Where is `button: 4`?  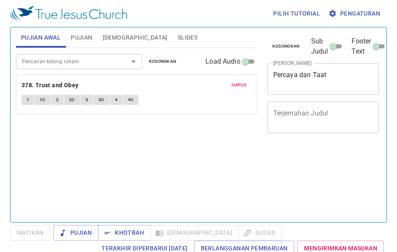 button: 4 is located at coordinates (116, 100).